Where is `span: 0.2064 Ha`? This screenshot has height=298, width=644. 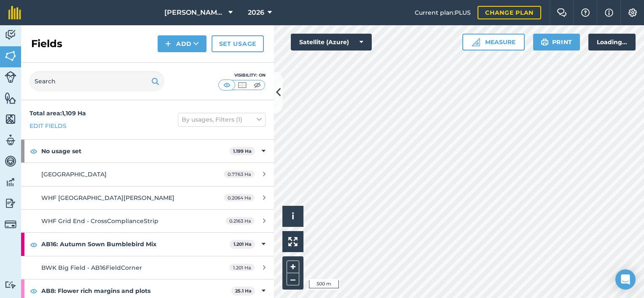 span: 0.2064 Ha is located at coordinates (239, 198).